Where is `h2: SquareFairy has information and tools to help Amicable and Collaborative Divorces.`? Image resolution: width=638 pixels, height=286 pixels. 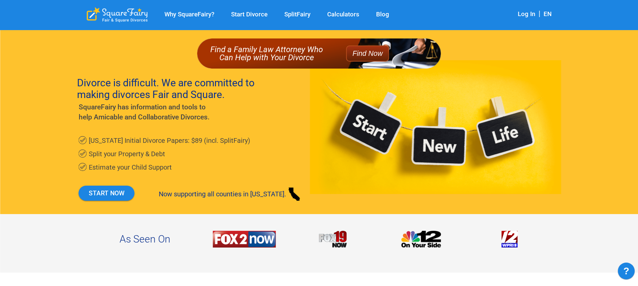
h2: SquareFairy has information and tools to help Amicable and Collaborative Divorces. is located at coordinates (148, 112).